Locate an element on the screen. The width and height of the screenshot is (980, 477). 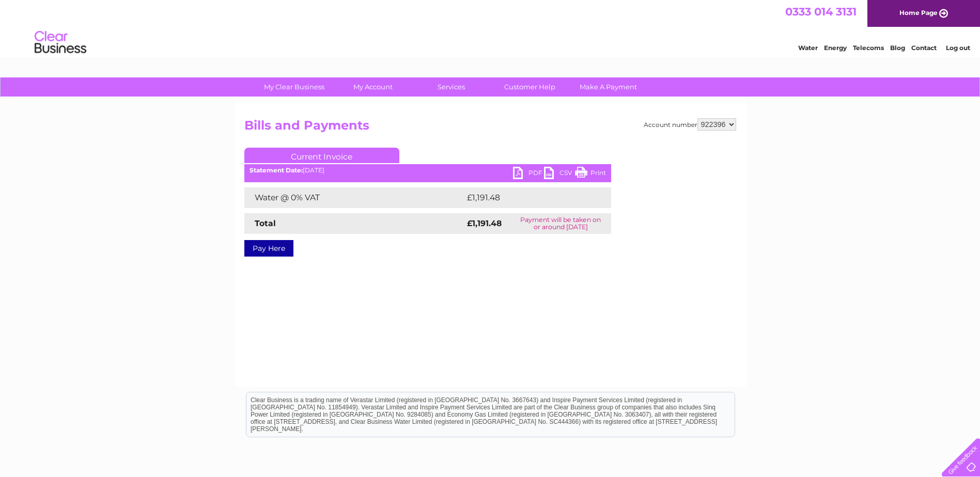
span: 0333 014 3131 is located at coordinates (821, 12).